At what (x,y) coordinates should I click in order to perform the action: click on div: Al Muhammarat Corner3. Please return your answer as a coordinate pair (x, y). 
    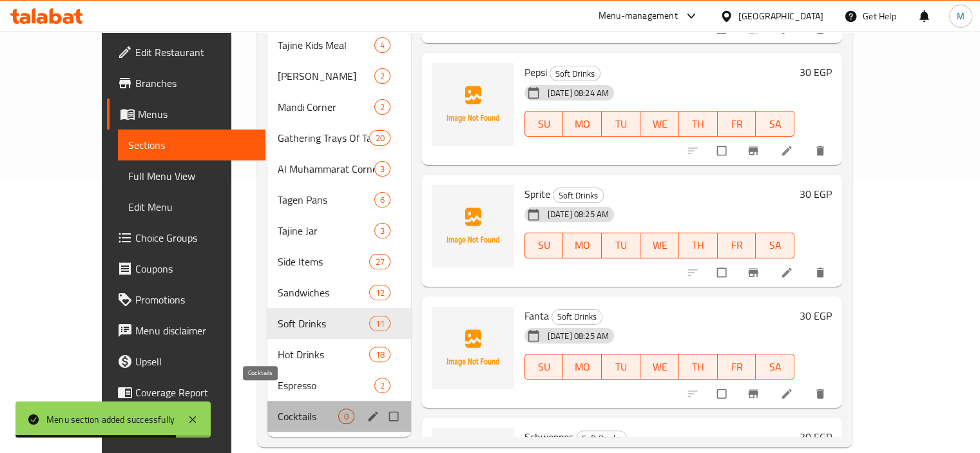
    Looking at the image, I should click on (339, 168).